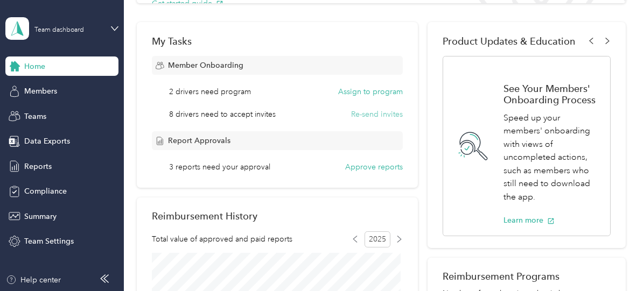 This screenshot has width=644, height=291. What do you see at coordinates (49, 241) in the screenshot?
I see `span: Team Settings` at bounding box center [49, 241].